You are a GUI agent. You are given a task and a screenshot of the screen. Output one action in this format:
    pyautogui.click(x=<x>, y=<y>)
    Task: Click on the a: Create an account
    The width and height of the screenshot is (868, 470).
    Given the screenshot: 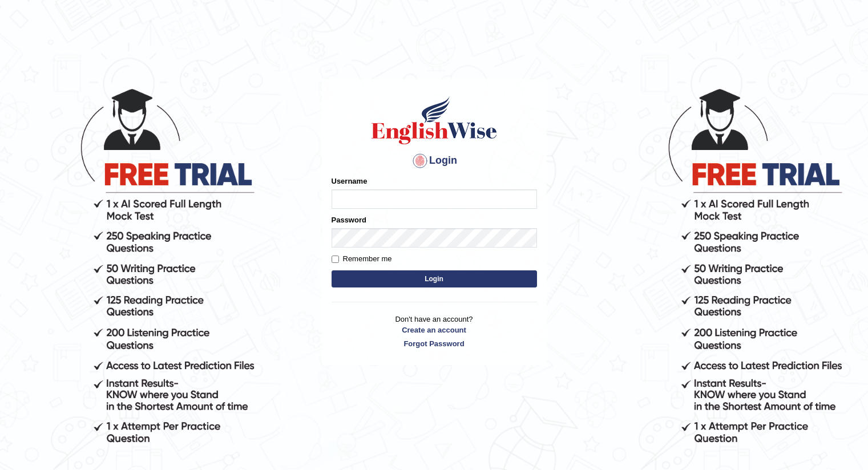 What is the action you would take?
    pyautogui.click(x=434, y=330)
    